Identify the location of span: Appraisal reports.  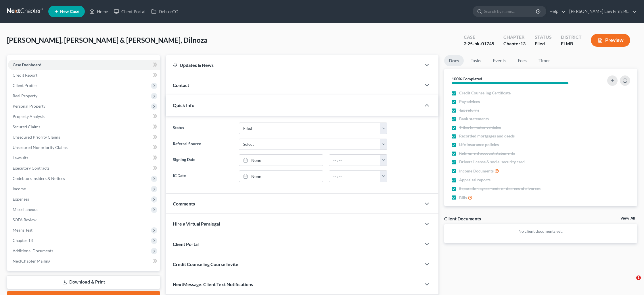
(475, 180).